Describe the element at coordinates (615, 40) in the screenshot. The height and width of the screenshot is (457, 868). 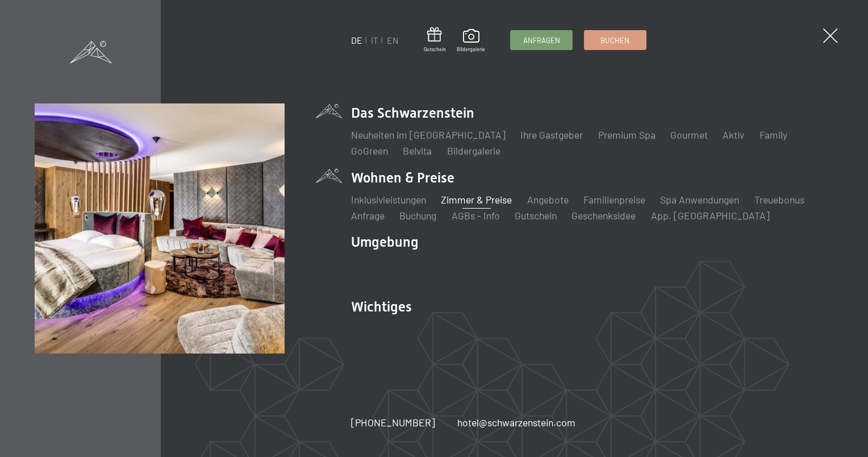
I see `a: Buchen` at that location.